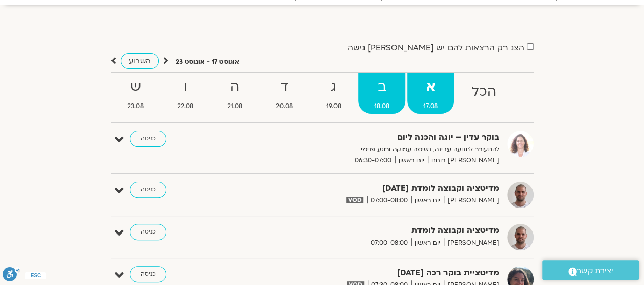 Image resolution: width=644 pixels, height=285 pixels. Describe the element at coordinates (354, 199) in the screenshot. I see `img: vodicon` at that location.